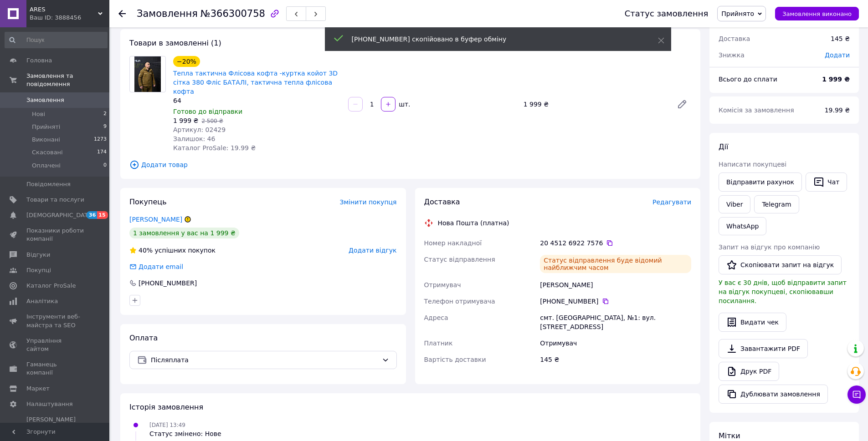 This screenshot has width=868, height=441. What do you see at coordinates (835, 79) in the screenshot?
I see `b: 1 999 ₴` at bounding box center [835, 79].